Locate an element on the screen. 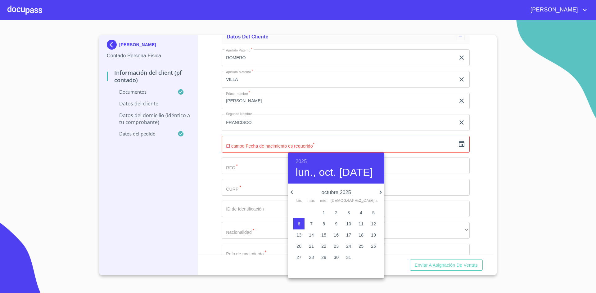 Image resolution: width=596 pixels, height=293 pixels. p: 14 is located at coordinates (311, 235).